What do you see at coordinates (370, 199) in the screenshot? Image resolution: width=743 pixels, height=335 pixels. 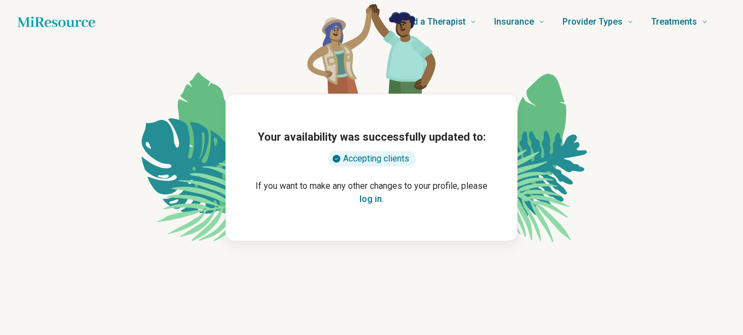 I see `button: log in` at bounding box center [370, 199].